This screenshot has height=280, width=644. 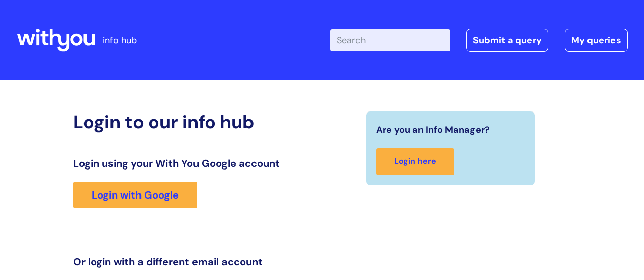 I want to click on h3: Login using your With You Google account, so click(x=194, y=163).